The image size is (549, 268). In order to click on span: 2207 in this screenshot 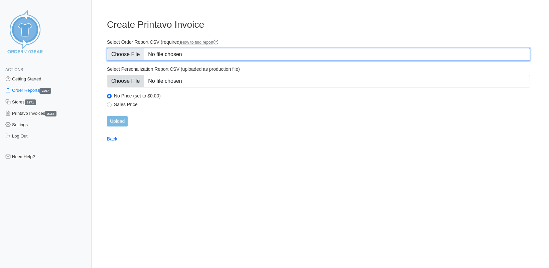, I will do `click(45, 91)`.